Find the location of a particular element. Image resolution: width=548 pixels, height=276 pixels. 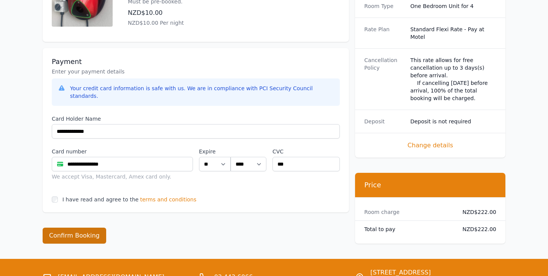

label: Card Holder Name is located at coordinates (196, 119).